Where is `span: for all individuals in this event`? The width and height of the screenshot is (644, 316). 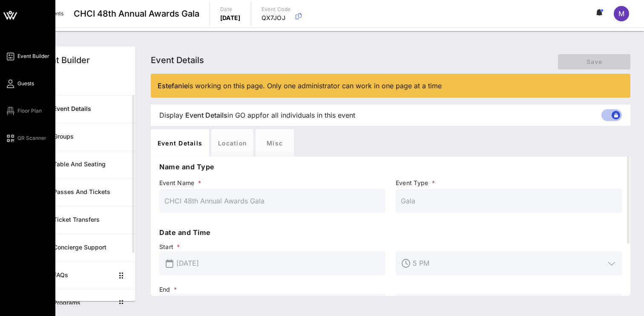
span: for all individuals in this event is located at coordinates (308, 115).